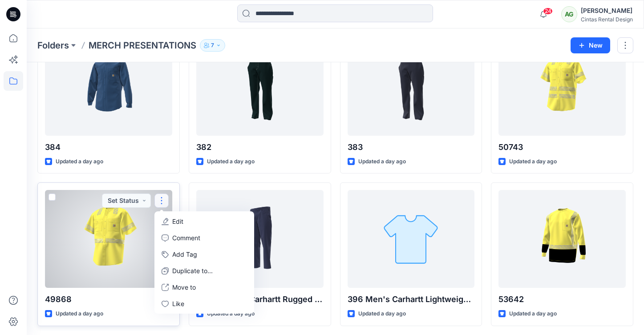 This screenshot has height=335, width=644. What do you see at coordinates (205, 254) in the screenshot?
I see `button: Add Tag` at bounding box center [205, 254].